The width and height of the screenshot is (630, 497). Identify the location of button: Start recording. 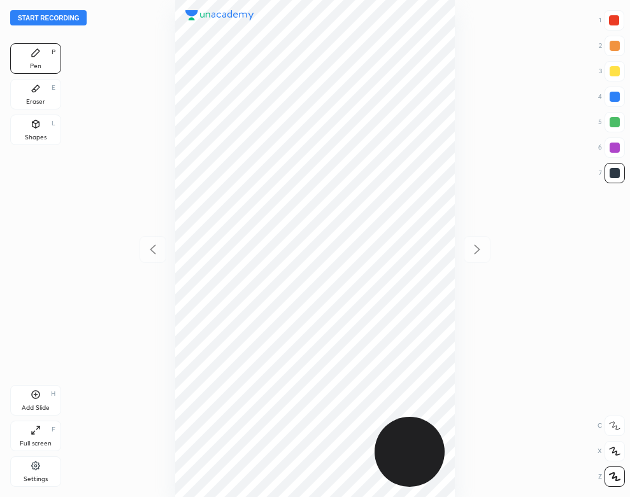
(48, 18).